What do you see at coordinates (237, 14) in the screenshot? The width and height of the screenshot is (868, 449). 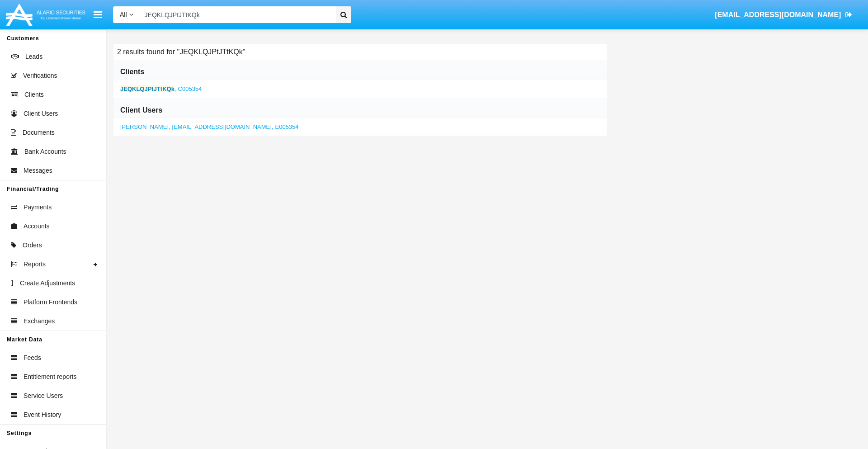 I see `input: Search` at bounding box center [237, 14].